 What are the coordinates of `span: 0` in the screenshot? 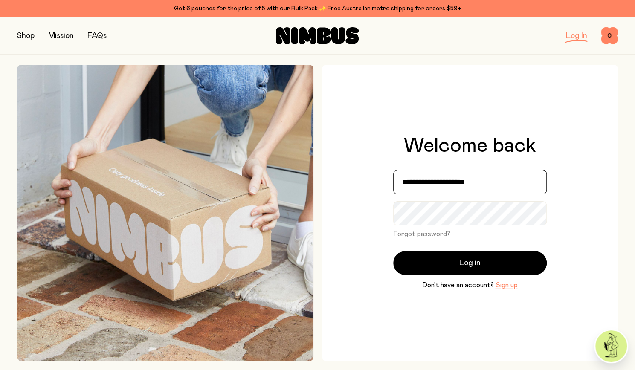 It's located at (609, 36).